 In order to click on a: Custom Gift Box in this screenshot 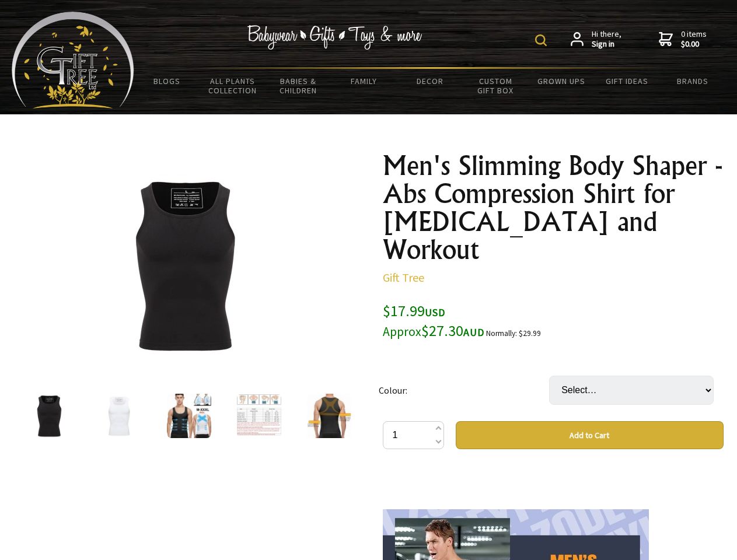, I will do `click(495, 86)`.